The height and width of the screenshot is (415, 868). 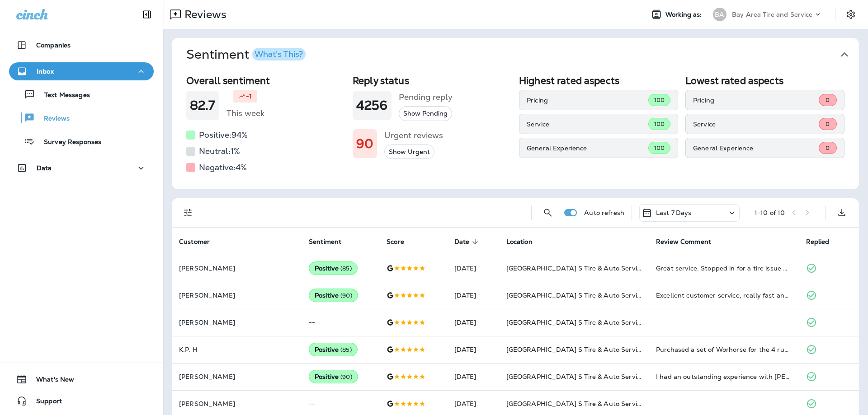 What do you see at coordinates (409, 152) in the screenshot?
I see `button: Show Urgent` at bounding box center [409, 152].